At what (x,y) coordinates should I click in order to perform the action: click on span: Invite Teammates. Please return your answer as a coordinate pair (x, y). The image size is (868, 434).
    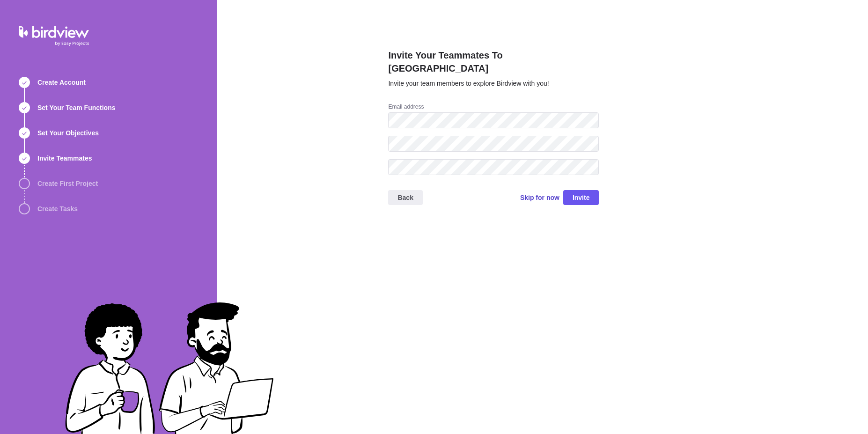
    Looking at the image, I should click on (65, 159).